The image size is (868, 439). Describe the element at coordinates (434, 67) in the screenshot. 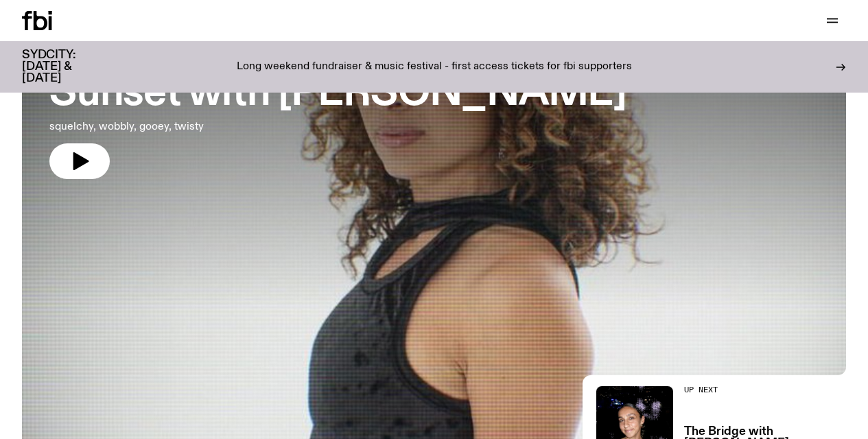

I see `p: Long weekend fundraiser & music festival - first access tickets for fbi supporters` at that location.